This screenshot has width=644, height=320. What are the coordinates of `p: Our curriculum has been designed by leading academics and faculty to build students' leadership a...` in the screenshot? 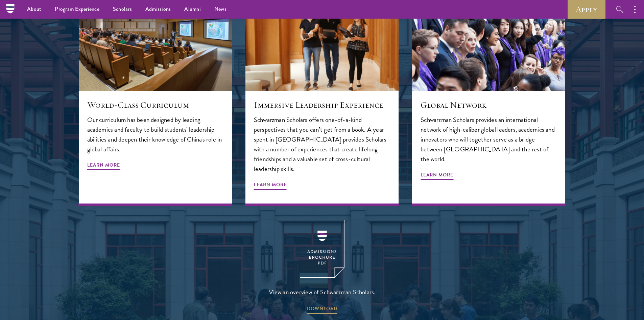 It's located at (155, 134).